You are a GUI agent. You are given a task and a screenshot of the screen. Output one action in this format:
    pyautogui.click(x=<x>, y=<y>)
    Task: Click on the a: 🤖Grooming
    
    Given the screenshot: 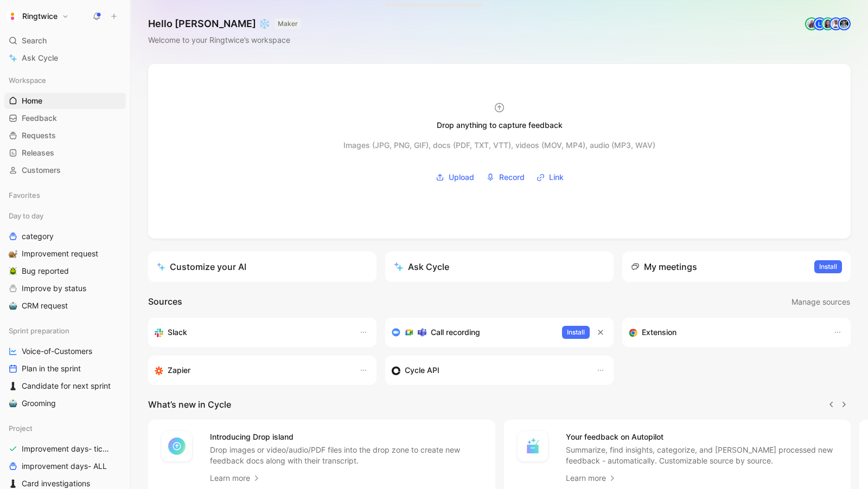 What is the action you would take?
    pyautogui.click(x=65, y=404)
    